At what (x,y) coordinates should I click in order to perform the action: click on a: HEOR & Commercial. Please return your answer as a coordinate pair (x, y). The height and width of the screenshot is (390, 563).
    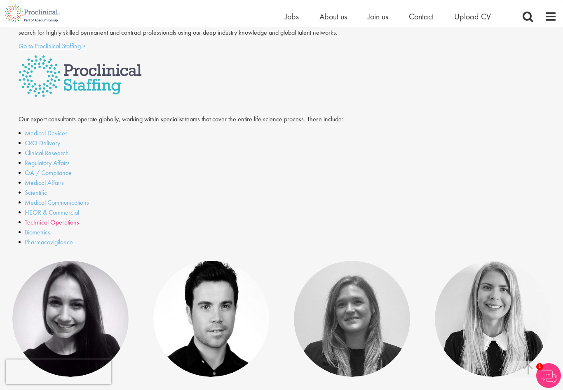
    Looking at the image, I should click on (52, 212).